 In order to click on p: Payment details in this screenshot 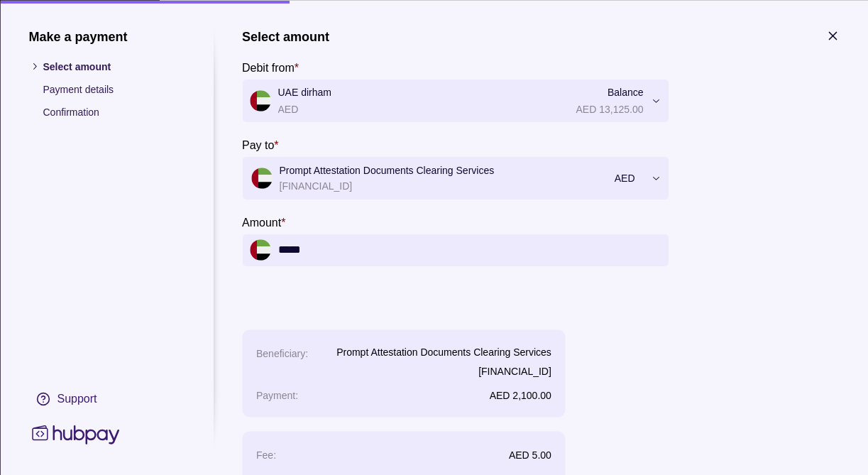, I will do `click(114, 89)`.